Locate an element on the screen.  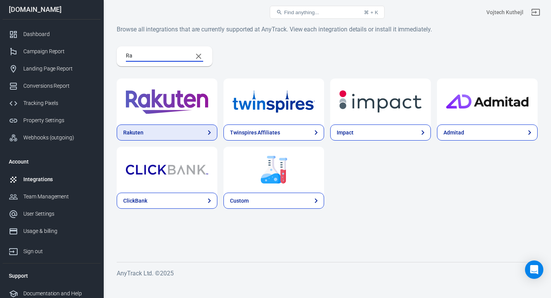
a: Campaign Report is located at coordinates (52, 51).